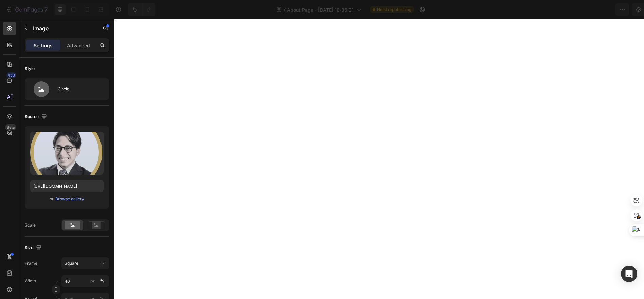  Describe the element at coordinates (36, 117) in the screenshot. I see `div: Source` at that location.